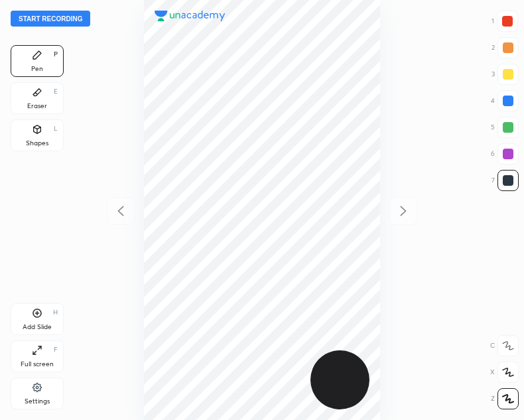  Describe the element at coordinates (37, 143) in the screenshot. I see `div: Shapes` at that location.